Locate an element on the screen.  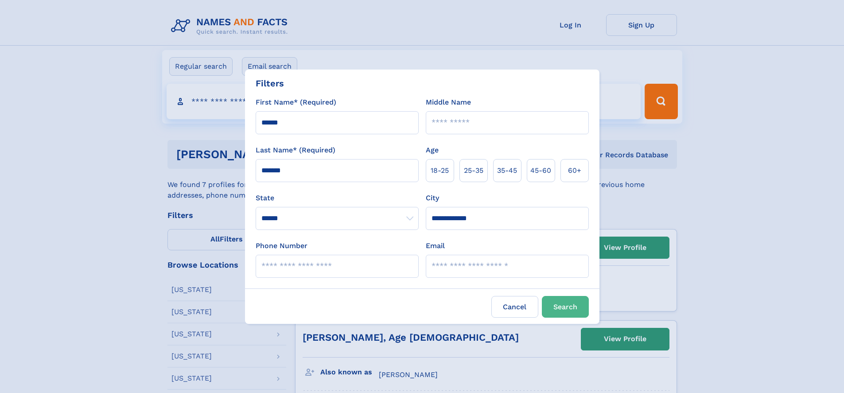
span: 35‑45 is located at coordinates (507, 171).